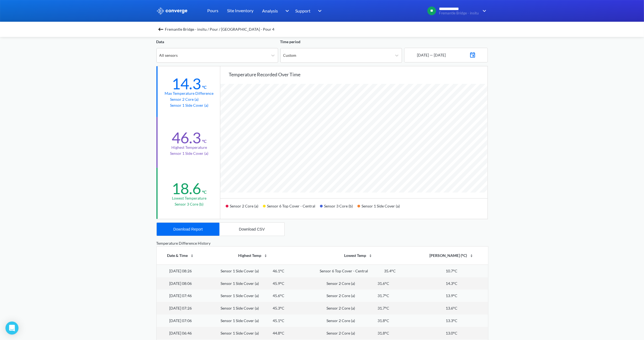 Image resolution: width=644 pixels, height=340 pixels. What do you see at coordinates (279, 284) in the screenshot?
I see `div: 45.9°C` at bounding box center [279, 284].